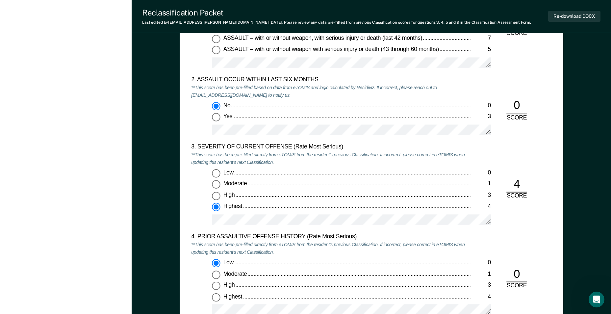 The height and width of the screenshot is (314, 611). Describe the element at coordinates (331, 147) in the screenshot. I see `div: 3. SEVERITY OF CURRENT OFFENSE (Rate Most Serious)` at that location.